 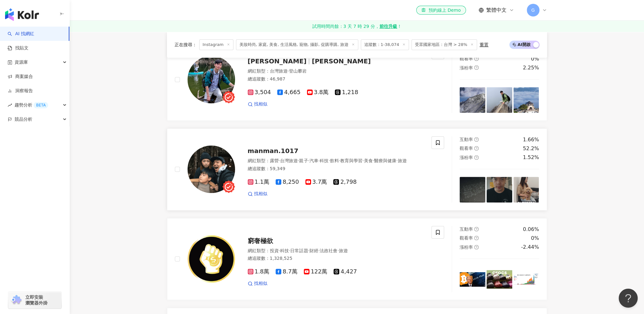 I want to click on div: 總追蹤數 ： 1,328,525, so click(x=335, y=259).